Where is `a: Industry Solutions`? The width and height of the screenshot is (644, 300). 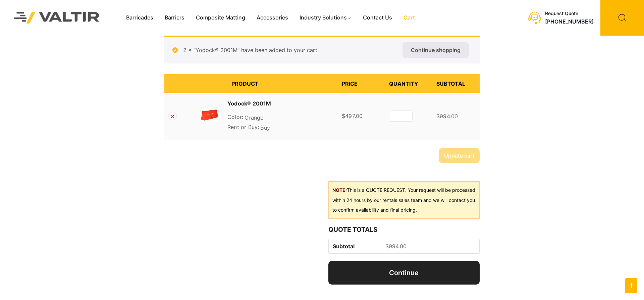 a: Industry Solutions is located at coordinates (326, 18).